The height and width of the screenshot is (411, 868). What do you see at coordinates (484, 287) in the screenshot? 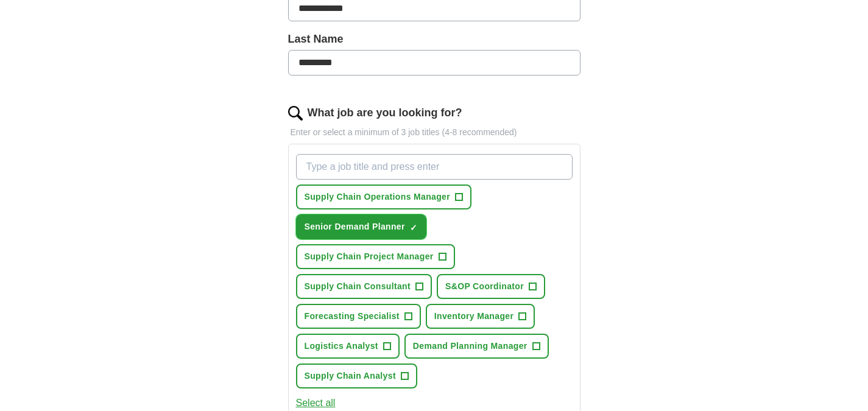
I see `span: S&OP Coordinator` at bounding box center [484, 287].